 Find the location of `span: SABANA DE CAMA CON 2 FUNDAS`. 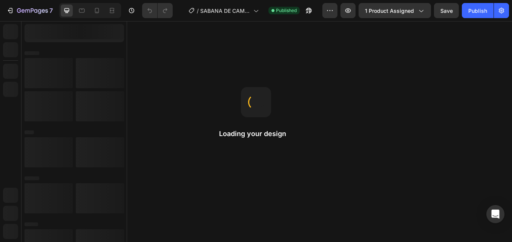

span: SABANA DE CAMA CON 2 FUNDAS is located at coordinates (225, 11).